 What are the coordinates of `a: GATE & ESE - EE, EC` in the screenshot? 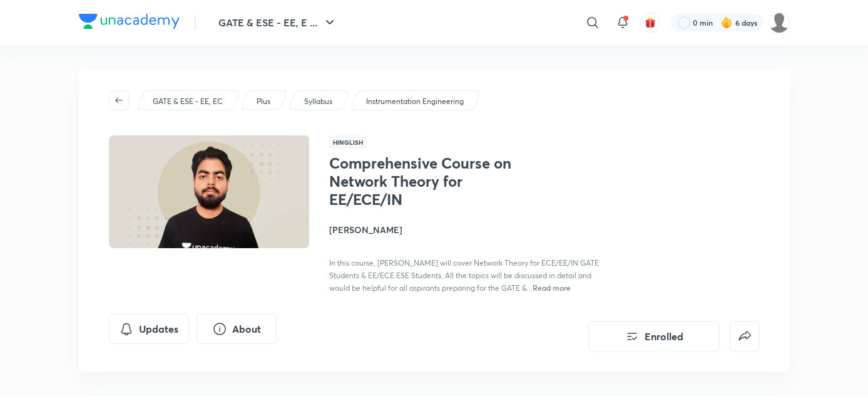 It's located at (187, 101).